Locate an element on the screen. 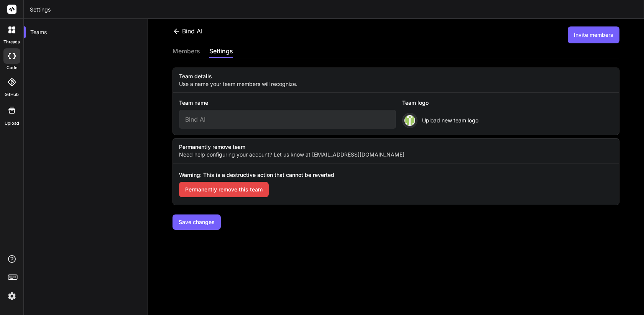 Image resolution: width=644 pixels, height=315 pixels. label: Team details is located at coordinates (396, 76).